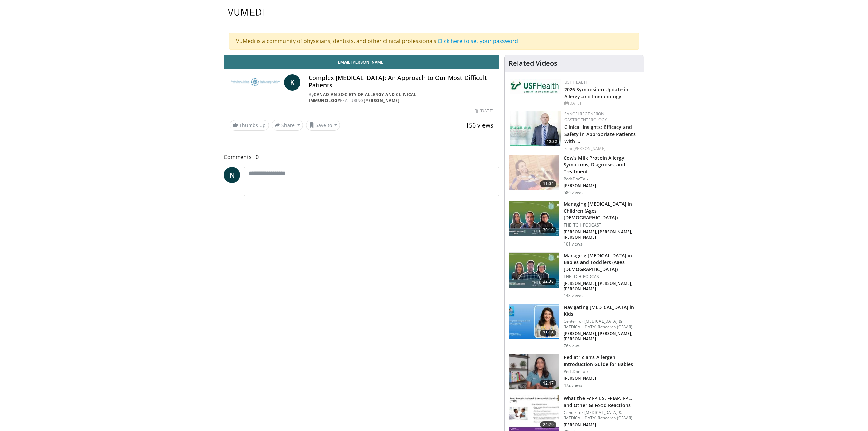  Describe the element at coordinates (552, 141) in the screenshot. I see `span: 12:32` at that location.